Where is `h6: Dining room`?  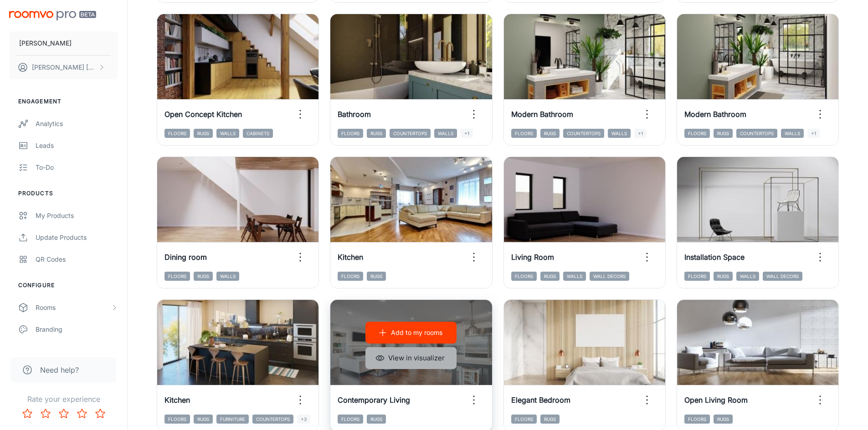 h6: Dining room is located at coordinates (186, 257).